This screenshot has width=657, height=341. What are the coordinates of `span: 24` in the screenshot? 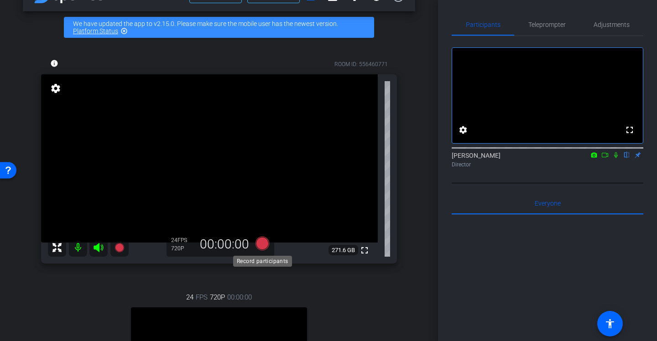 It's located at (190, 297).